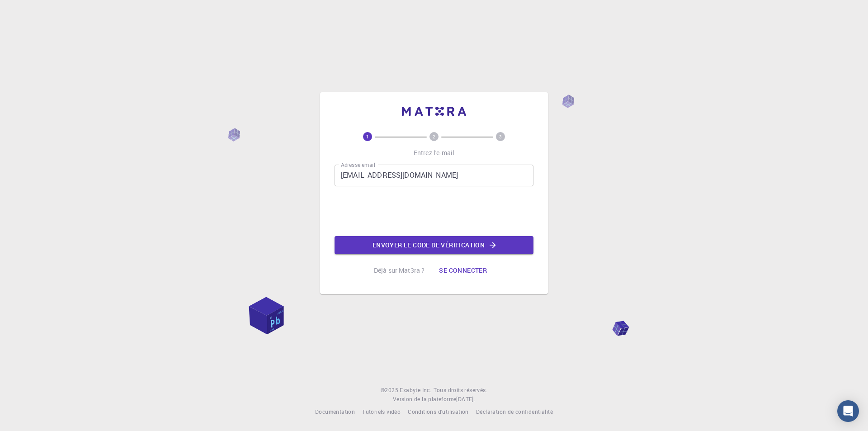 The width and height of the screenshot is (868, 431). What do you see at coordinates (463, 270) in the screenshot?
I see `a: Se connecter` at bounding box center [463, 270].